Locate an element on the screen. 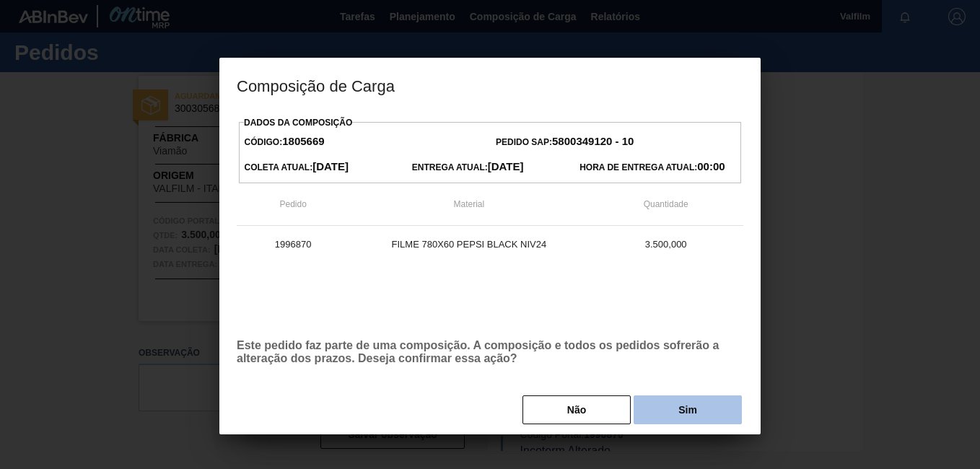 The image size is (980, 469). strong: 1805669 is located at coordinates (303, 141).